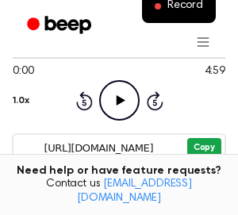 This screenshot has width=238, height=215. Describe the element at coordinates (21, 101) in the screenshot. I see `button: 1.0x` at that location.